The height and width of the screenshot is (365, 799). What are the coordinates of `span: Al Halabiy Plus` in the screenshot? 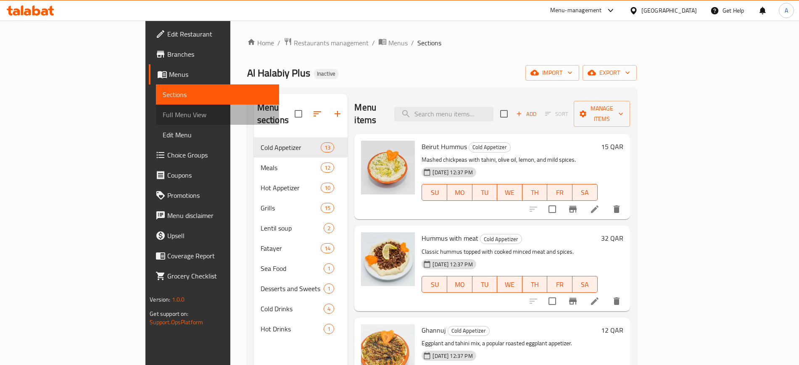 It's located at (278, 73).